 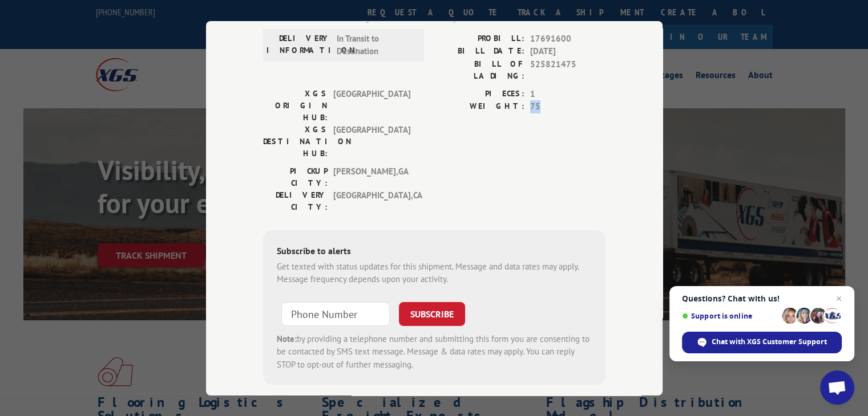 What do you see at coordinates (335, 314) in the screenshot?
I see `input: Phone Number` at bounding box center [335, 314].